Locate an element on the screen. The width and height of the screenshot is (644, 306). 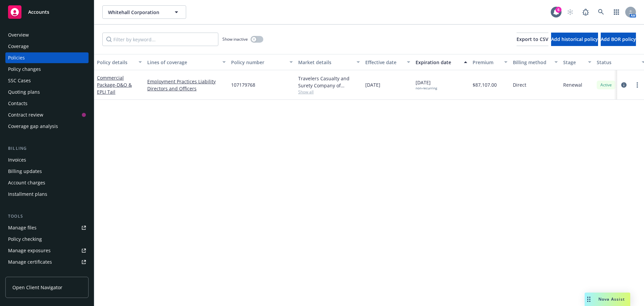
a: Switch app is located at coordinates (616, 12).